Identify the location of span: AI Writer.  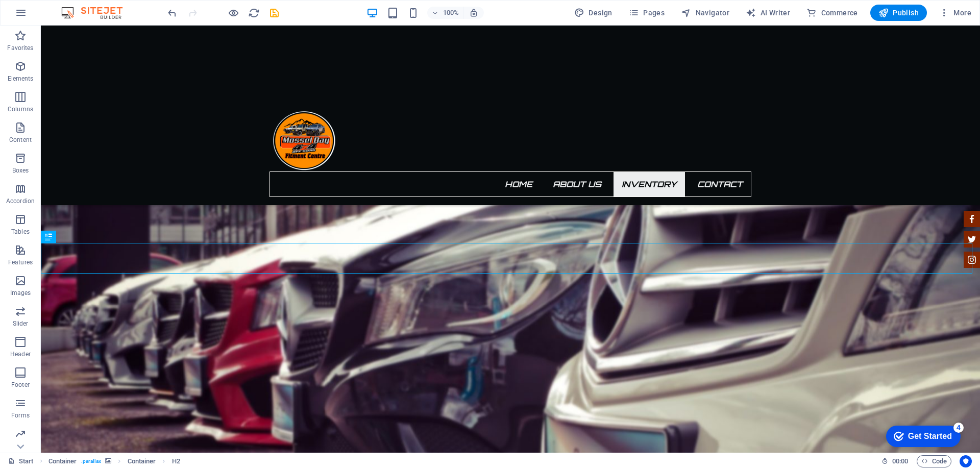
(768, 12).